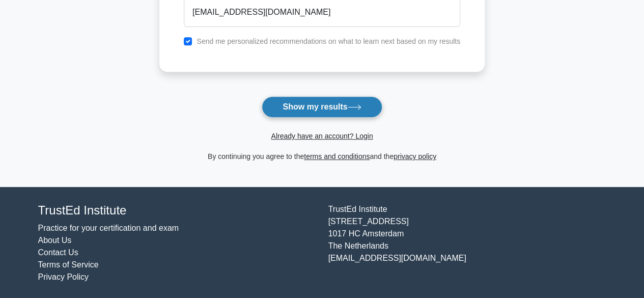  I want to click on a: Privacy Policy, so click(64, 276).